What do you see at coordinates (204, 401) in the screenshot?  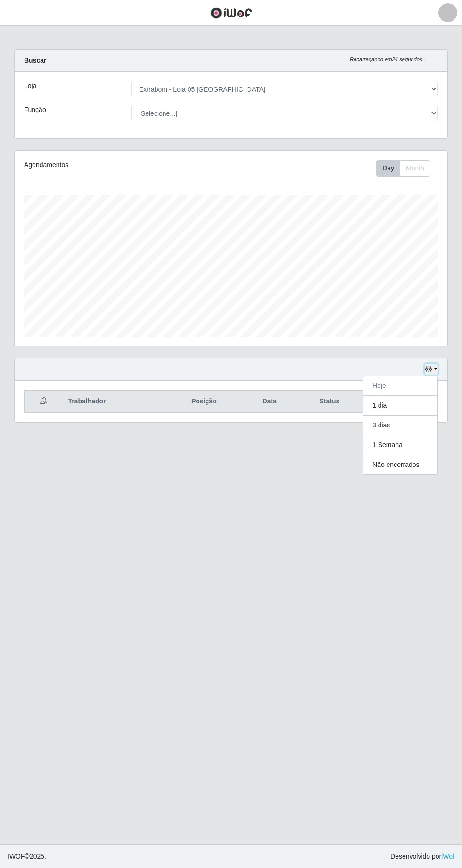 I see `th: Posição` at bounding box center [204, 401].